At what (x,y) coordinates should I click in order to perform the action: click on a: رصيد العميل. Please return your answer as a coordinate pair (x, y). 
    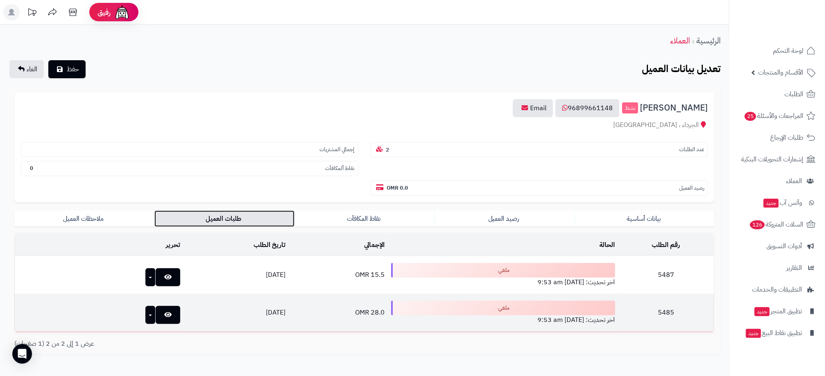
    Looking at the image, I should click on (504, 219).